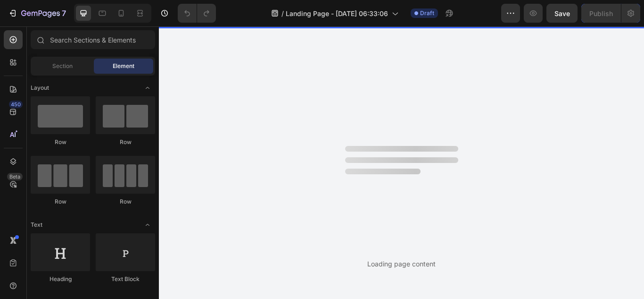  What do you see at coordinates (401, 263) in the screenshot?
I see `div: Loading page content` at bounding box center [401, 263].